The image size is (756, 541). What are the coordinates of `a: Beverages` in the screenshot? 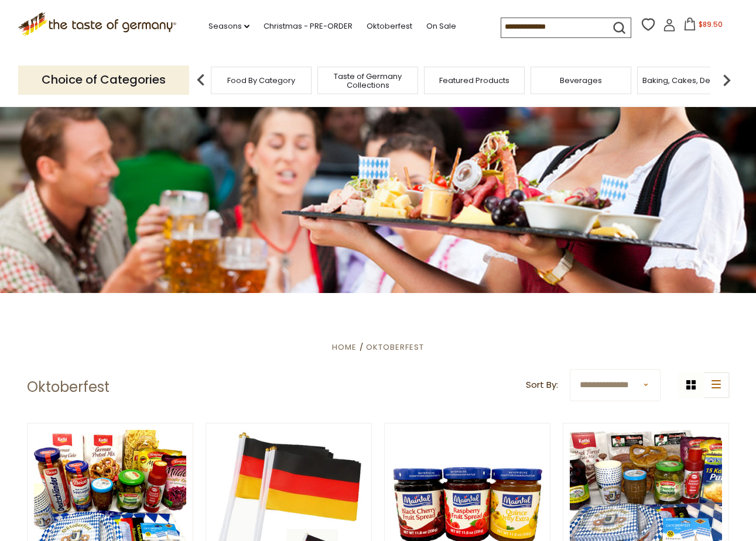 It's located at (581, 80).